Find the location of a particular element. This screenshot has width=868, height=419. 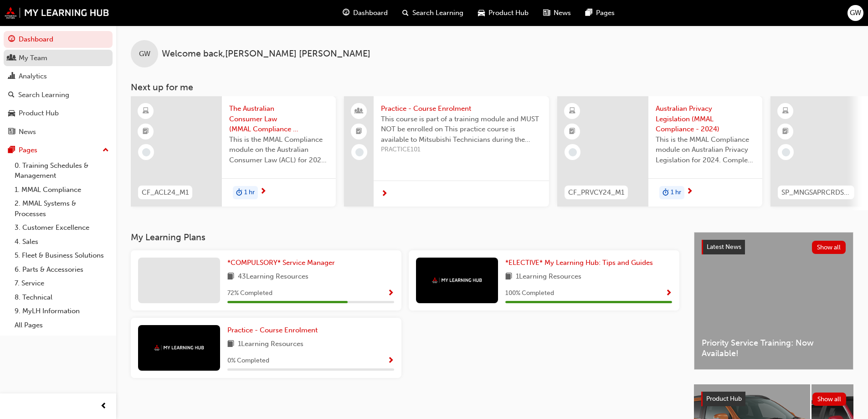

a: 2. MMAL Systems & Processes is located at coordinates (62, 208).